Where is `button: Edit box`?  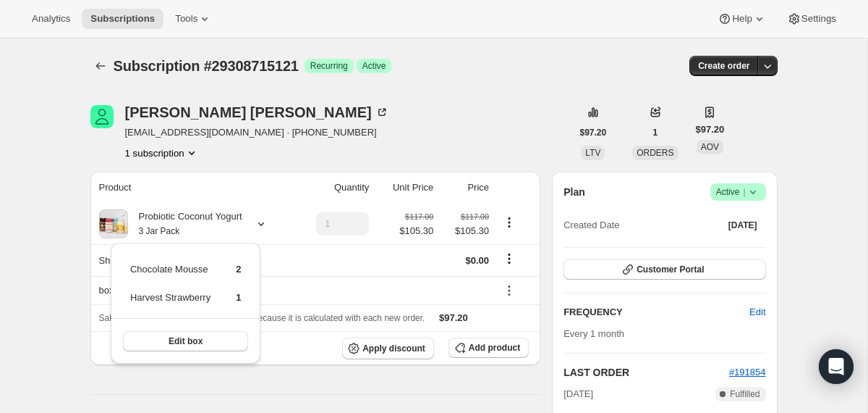
button: Edit box is located at coordinates (185, 341).